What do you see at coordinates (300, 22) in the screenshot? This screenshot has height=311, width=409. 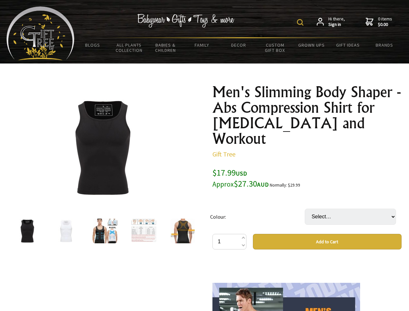 I see `img: product search` at bounding box center [300, 22].